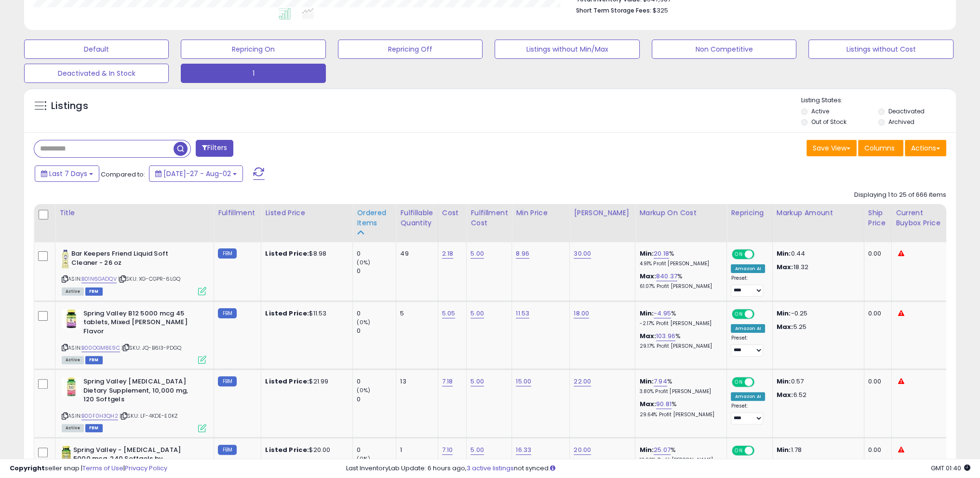 The width and height of the screenshot is (980, 478). I want to click on div: Min Price, so click(541, 212).